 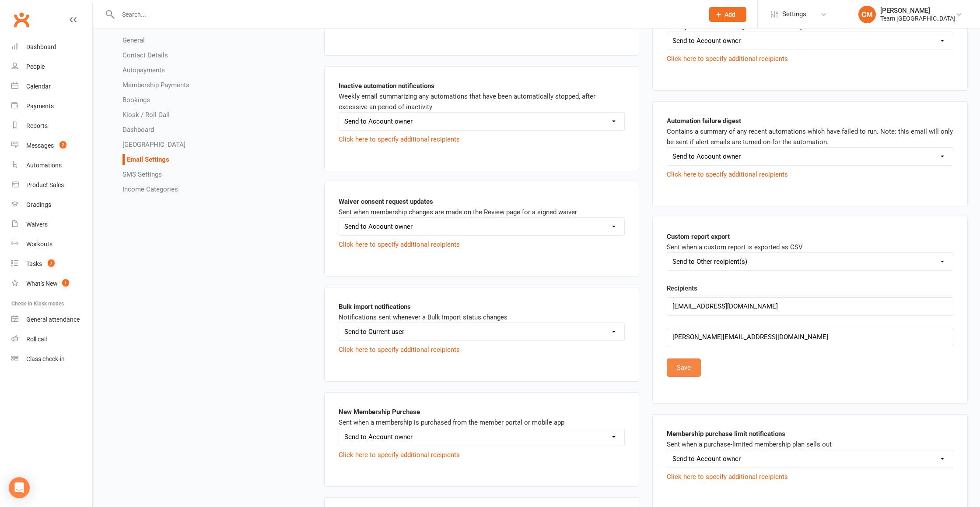 I want to click on a: Gradings, so click(x=52, y=204).